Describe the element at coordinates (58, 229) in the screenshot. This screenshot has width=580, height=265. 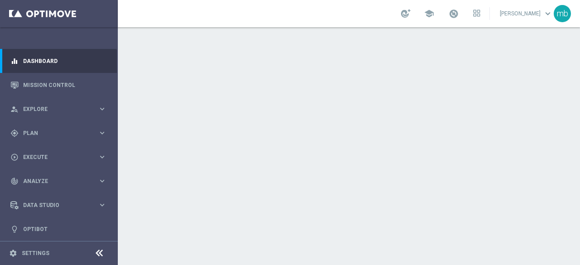
I see `div: lightbulb Optibot` at that location.